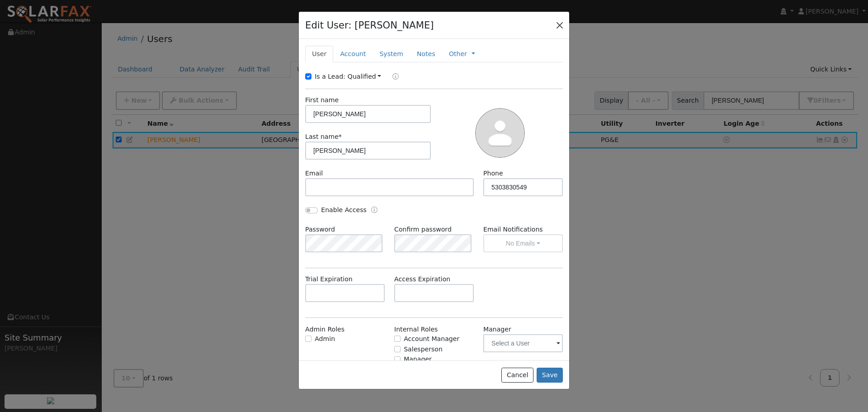 This screenshot has height=412, width=868. I want to click on a: Other, so click(458, 54).